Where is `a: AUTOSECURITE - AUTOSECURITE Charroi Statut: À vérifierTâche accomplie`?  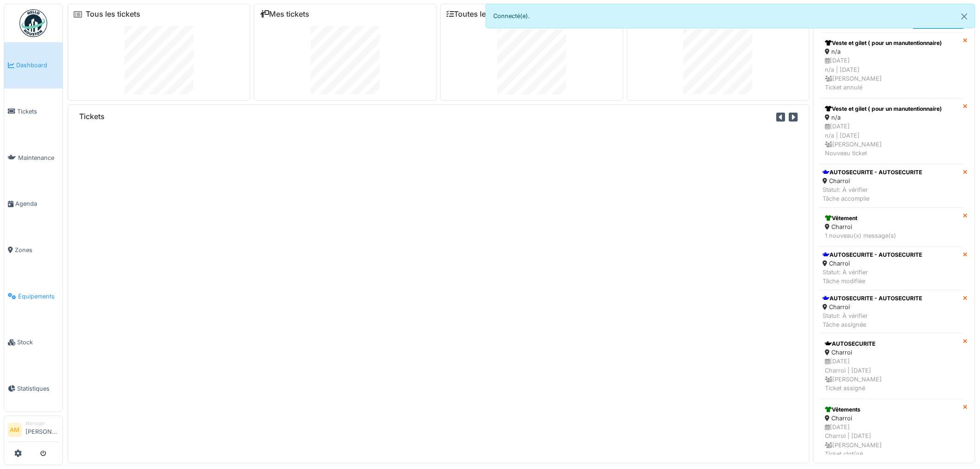
a: AUTOSECURITE - AUTOSECURITE Charroi Statut: À vérifierTâche accomplie is located at coordinates (892, 186).